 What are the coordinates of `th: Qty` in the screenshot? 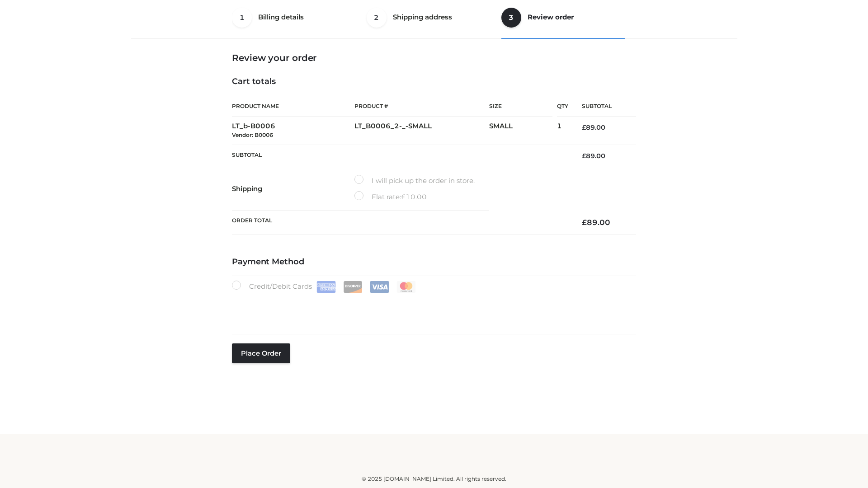 It's located at (562, 106).